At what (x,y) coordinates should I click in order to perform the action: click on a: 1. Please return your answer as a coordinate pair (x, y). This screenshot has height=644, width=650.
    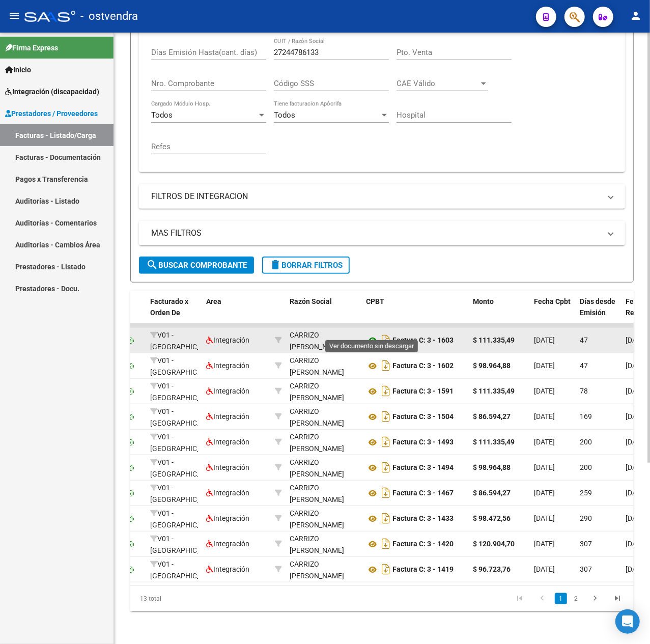
    Looking at the image, I should click on (561, 599).